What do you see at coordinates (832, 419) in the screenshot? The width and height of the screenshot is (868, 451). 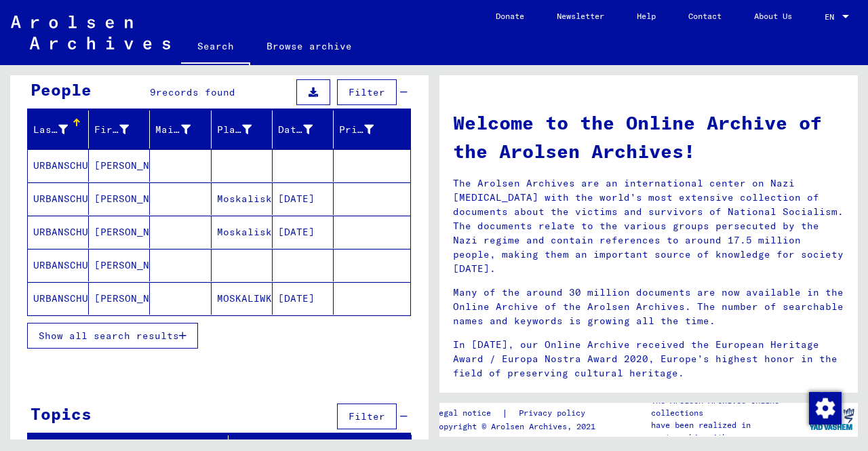 I see `img: yv_logo.png` at bounding box center [832, 419].